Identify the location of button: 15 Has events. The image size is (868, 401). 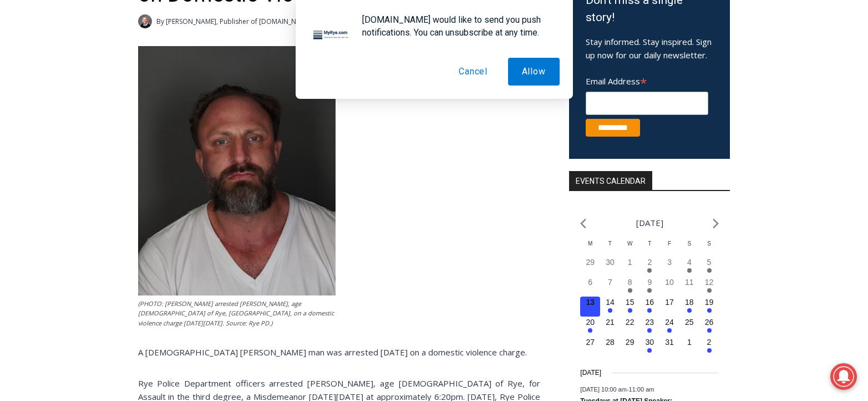
(630, 306).